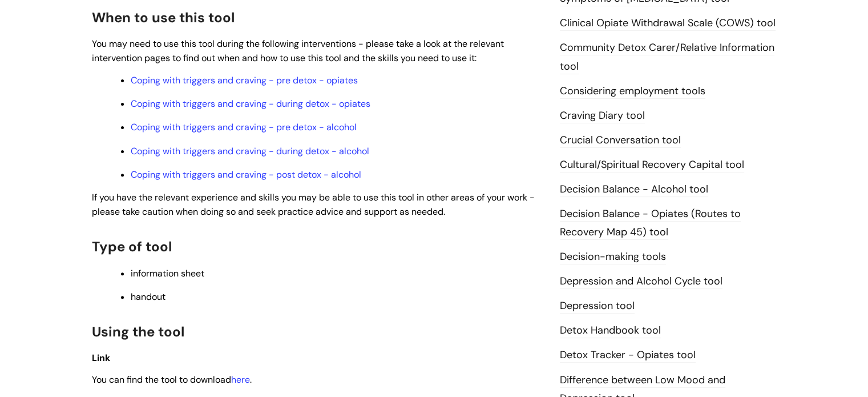 The height and width of the screenshot is (397, 868). What do you see at coordinates (251, 103) in the screenshot?
I see `a: Coping with triggers and craving - during detox - opiates` at bounding box center [251, 103].